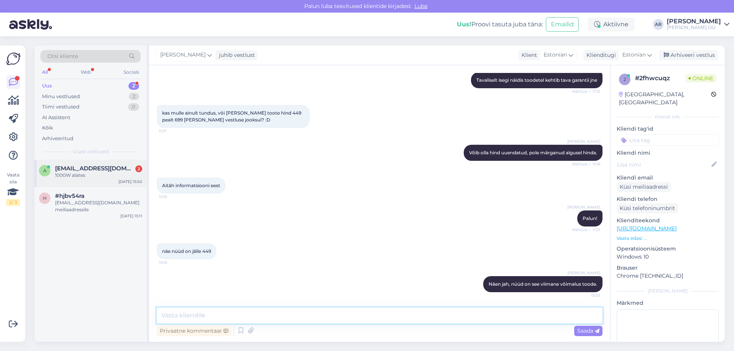 This screenshot has height=351, width=734. I want to click on div: Tiimi vestlused, so click(61, 107).